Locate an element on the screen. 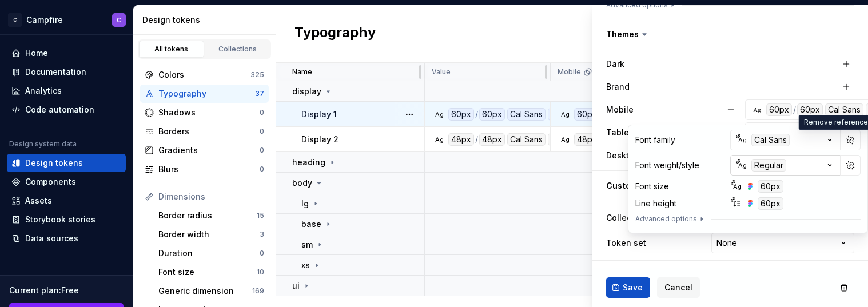 This screenshot has height=307, width=868. a: Code automation is located at coordinates (66, 110).